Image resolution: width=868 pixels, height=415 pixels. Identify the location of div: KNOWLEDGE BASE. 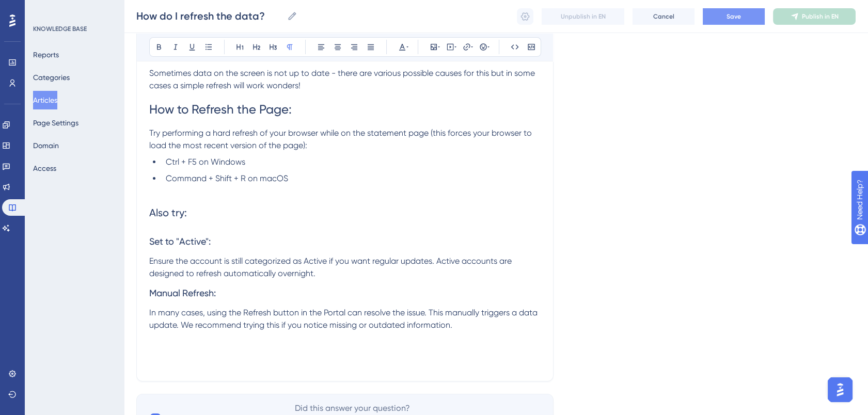
(60, 29).